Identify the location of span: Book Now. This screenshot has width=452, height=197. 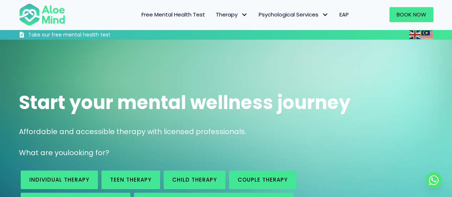
(412, 14).